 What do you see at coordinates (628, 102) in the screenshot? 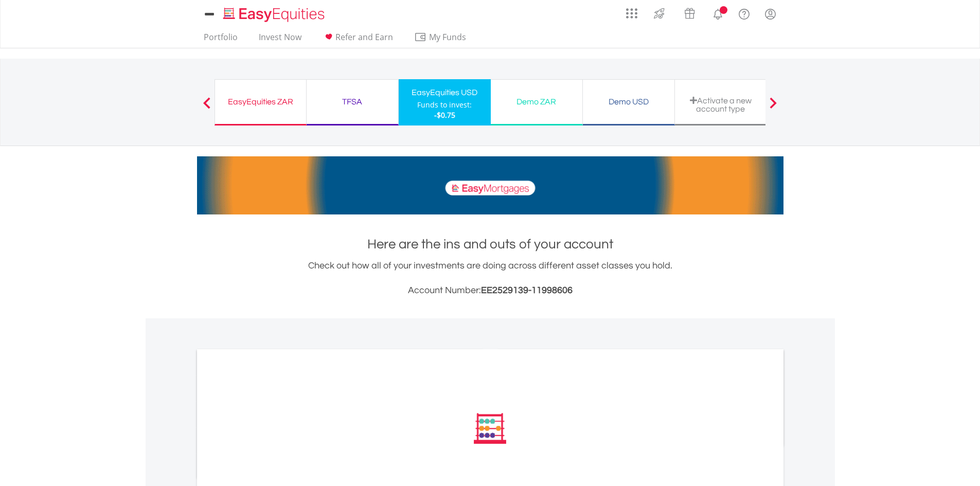
I see `div: Demo USD` at bounding box center [628, 102].